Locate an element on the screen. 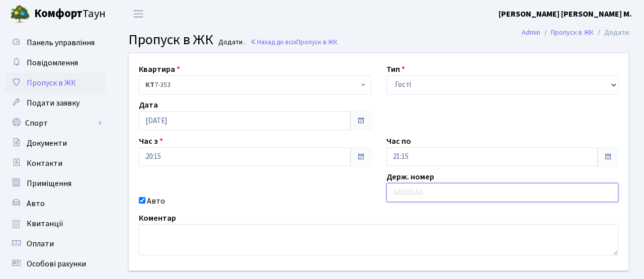  span: Повідомлення is located at coordinates (52, 63).